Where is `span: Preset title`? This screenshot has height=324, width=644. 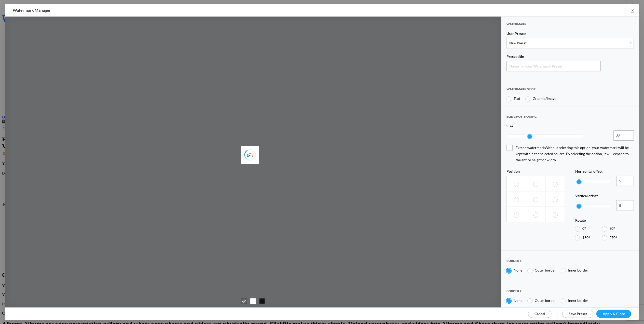 span: Preset title is located at coordinates (515, 58).